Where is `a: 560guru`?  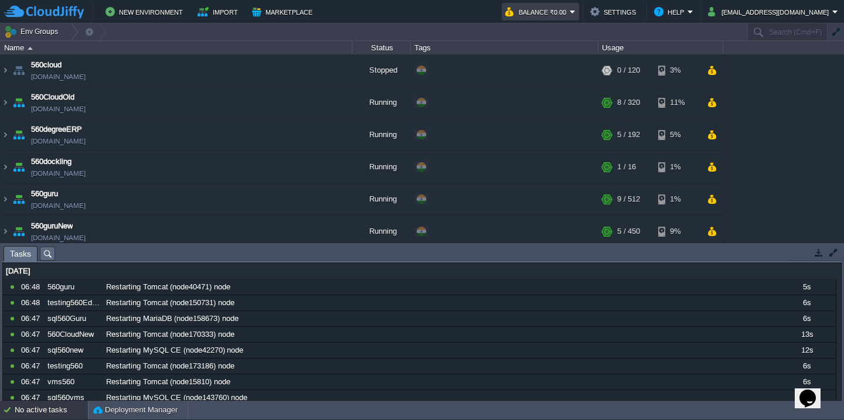
a: 560guru is located at coordinates (45, 194).